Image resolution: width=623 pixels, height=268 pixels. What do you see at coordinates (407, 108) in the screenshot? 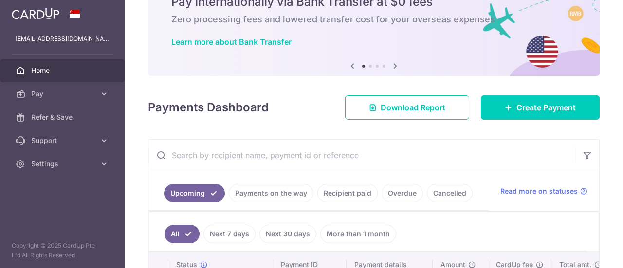
I see `a: Download Report` at bounding box center [407, 108].